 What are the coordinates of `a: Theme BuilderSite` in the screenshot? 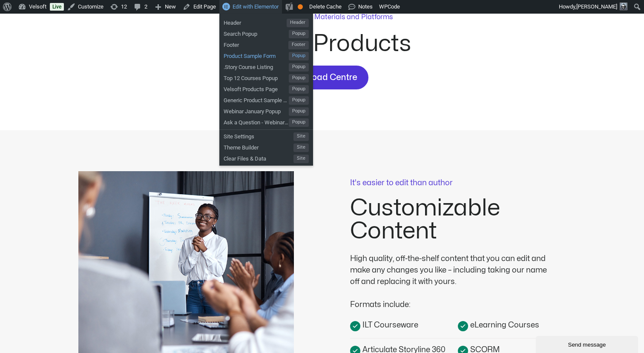 It's located at (266, 147).